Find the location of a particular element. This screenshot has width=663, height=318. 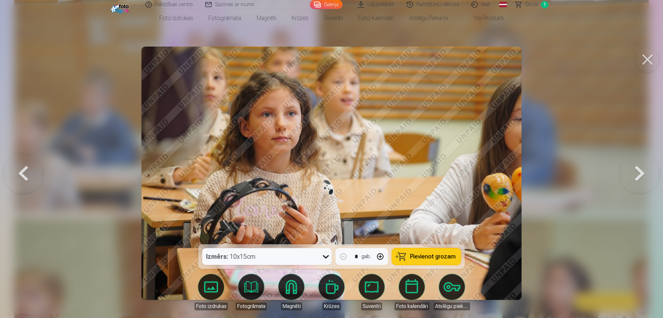

span: 1 is located at coordinates (545, 5).